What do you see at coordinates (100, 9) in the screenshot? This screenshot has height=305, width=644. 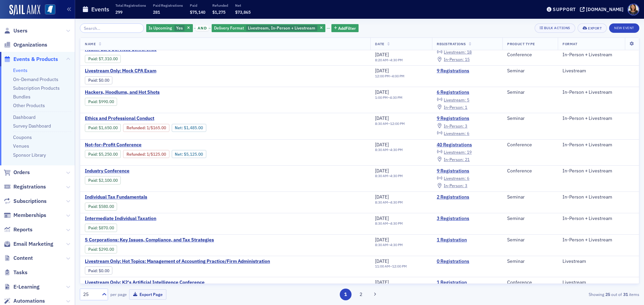 I see `h1: Events` at bounding box center [100, 9].